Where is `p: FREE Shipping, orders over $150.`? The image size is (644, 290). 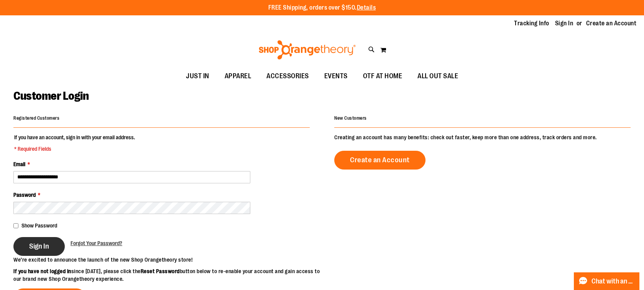 p: FREE Shipping, orders over $150. is located at coordinates (322, 8).